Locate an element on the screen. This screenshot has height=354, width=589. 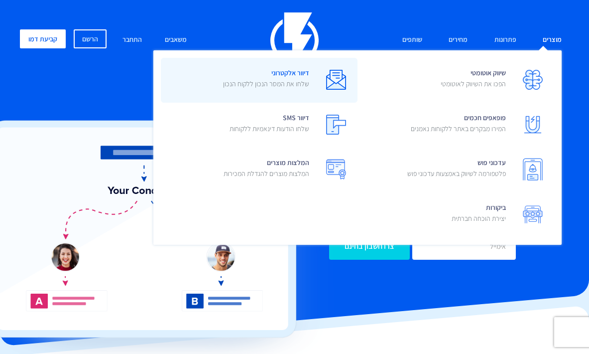
input: צרו חשבון בחינם is located at coordinates (370, 246).